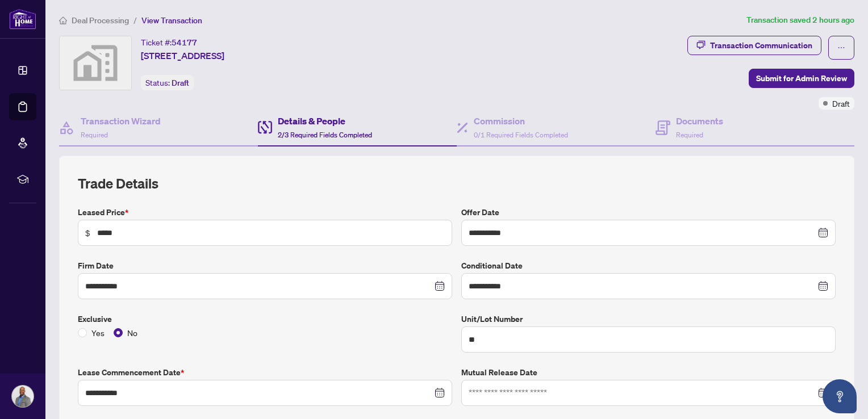 This screenshot has height=419, width=868. Describe the element at coordinates (169, 42) in the screenshot. I see `div: Ticket #:` at that location.